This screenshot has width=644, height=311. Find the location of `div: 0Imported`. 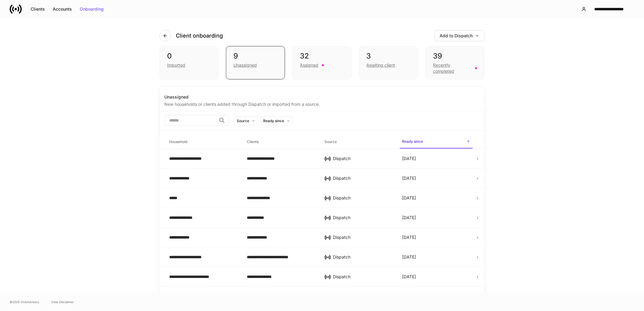

div: 0Imported is located at coordinates (189, 63).